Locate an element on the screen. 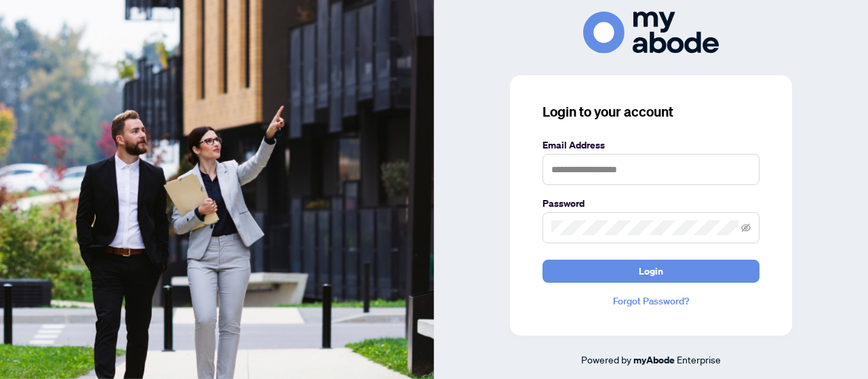  img: ma-logo is located at coordinates (651, 32).